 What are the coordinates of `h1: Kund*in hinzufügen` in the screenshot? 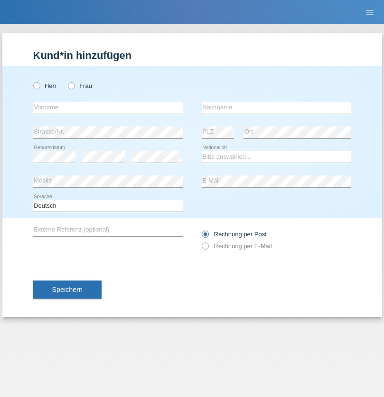 It's located at (192, 55).